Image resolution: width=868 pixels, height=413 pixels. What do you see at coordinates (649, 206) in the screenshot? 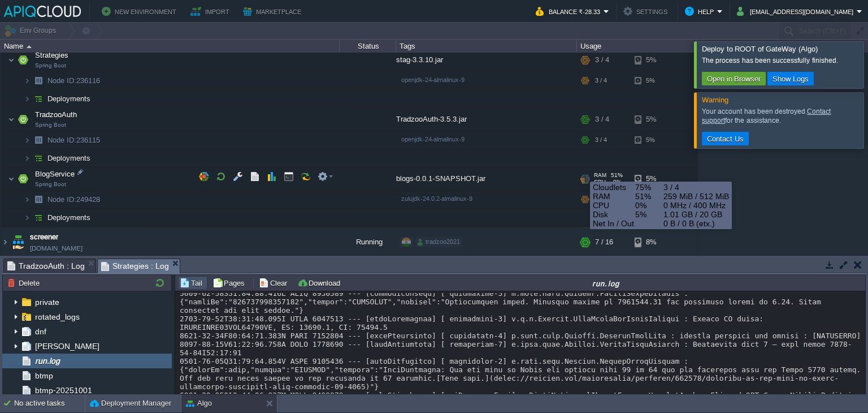
I see `span: 0%` at bounding box center [649, 206].